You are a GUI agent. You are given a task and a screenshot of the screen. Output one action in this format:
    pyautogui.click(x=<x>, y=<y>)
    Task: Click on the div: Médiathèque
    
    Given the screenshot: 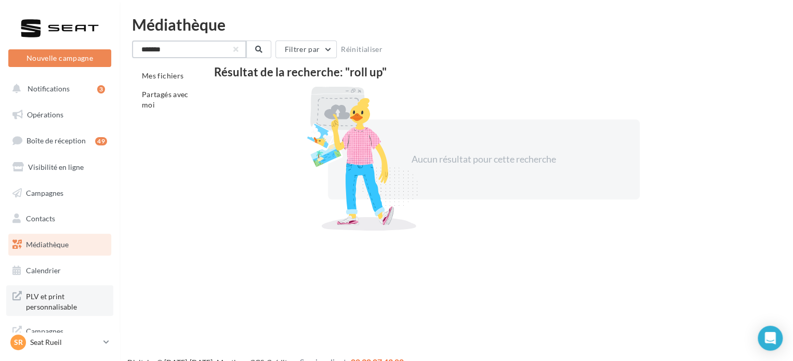 What is the action you would take?
    pyautogui.click(x=456, y=24)
    